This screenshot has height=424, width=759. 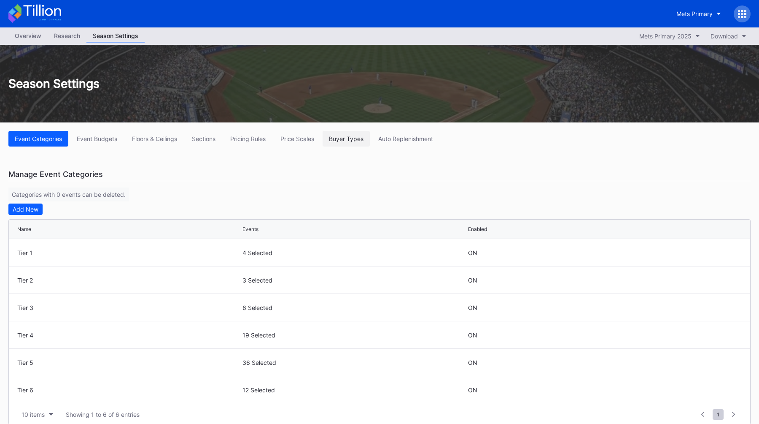 I want to click on div: 3 Selected, so click(x=354, y=280).